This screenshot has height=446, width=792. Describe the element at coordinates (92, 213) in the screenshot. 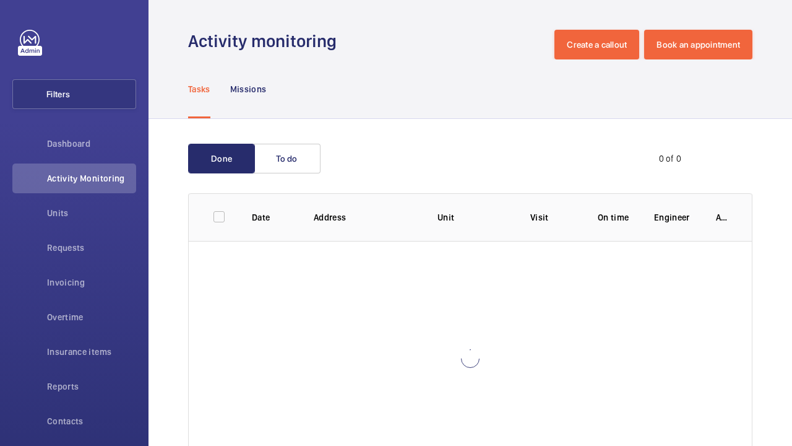

I see `span: Units` at that location.